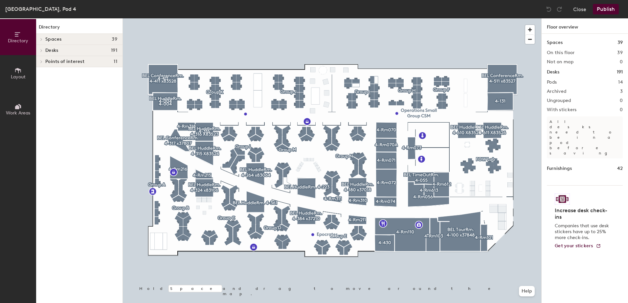 The image size is (628, 303). Describe the element at coordinates (554, 43) in the screenshot. I see `h1: Spaces` at that location.